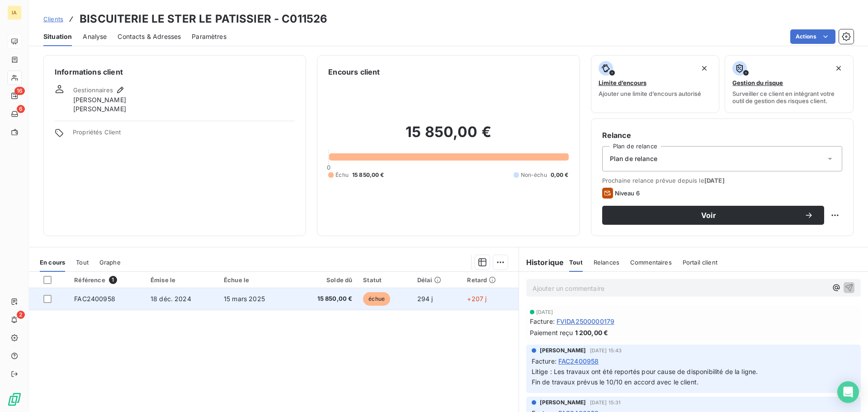 The height and width of the screenshot is (412, 868). Describe the element at coordinates (789, 97) in the screenshot. I see `span: Surveiller ce client en intégrant votre outil de gestion des risques client.` at that location.